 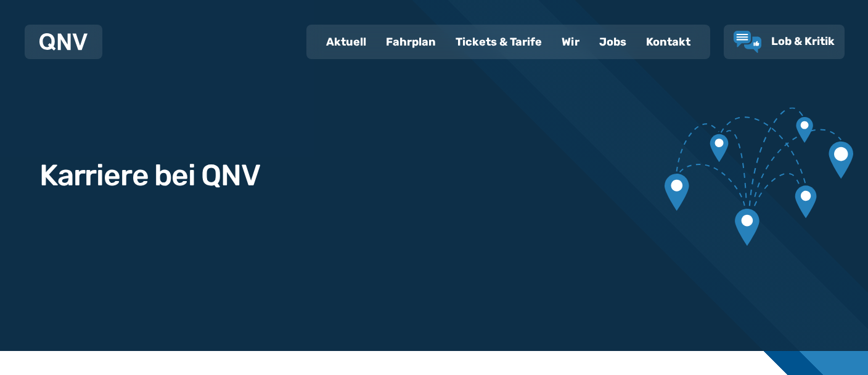 I want to click on a: Aktuell, so click(x=345, y=42).